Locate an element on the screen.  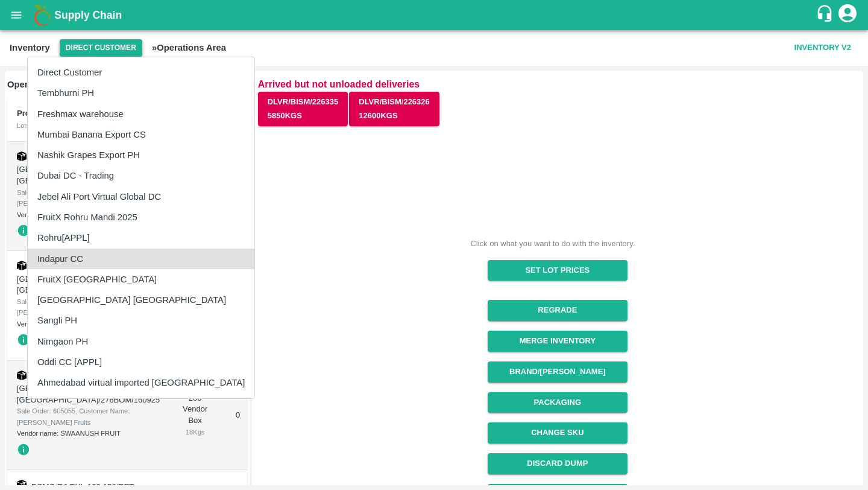
li: Direct Customer is located at coordinates (141, 72).